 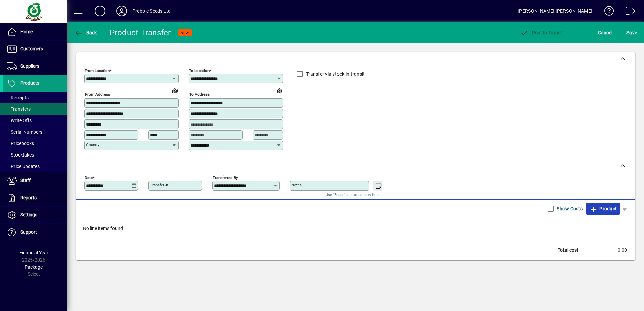 I want to click on button: Add, so click(x=100, y=11).